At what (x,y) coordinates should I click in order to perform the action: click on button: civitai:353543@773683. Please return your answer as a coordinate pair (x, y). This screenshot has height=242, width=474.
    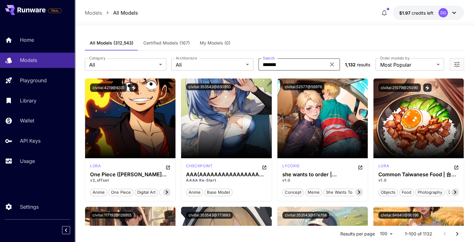
    Looking at the image, I should click on (210, 215).